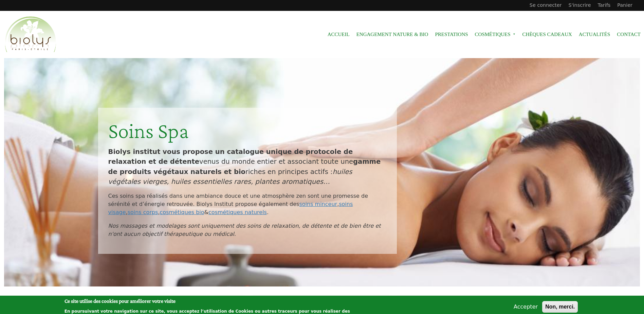  I want to click on em: Nos massages et modelages sont uniquement des soins de relaxation, de détente et de bien être et ..., so click(245, 229).